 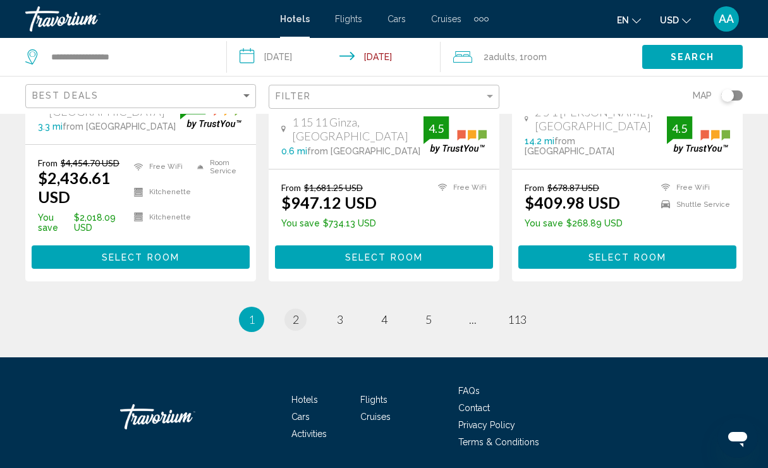 What do you see at coordinates (74, 187) in the screenshot?
I see `ins: $2,436.61 USD` at bounding box center [74, 187].